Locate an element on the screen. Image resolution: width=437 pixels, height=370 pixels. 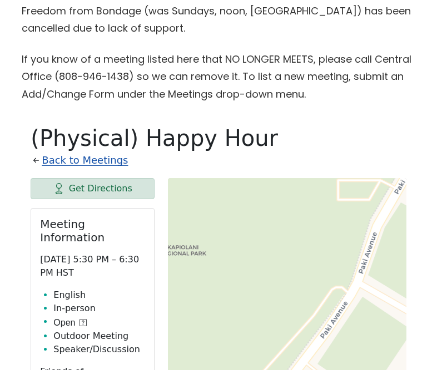
button: Open is located at coordinates (70, 323).